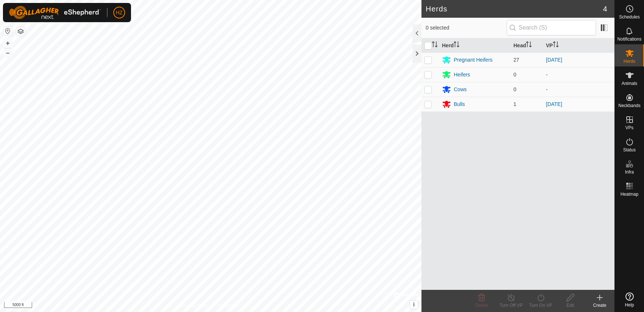 The image size is (644, 312). I want to click on div: Create, so click(600, 305).